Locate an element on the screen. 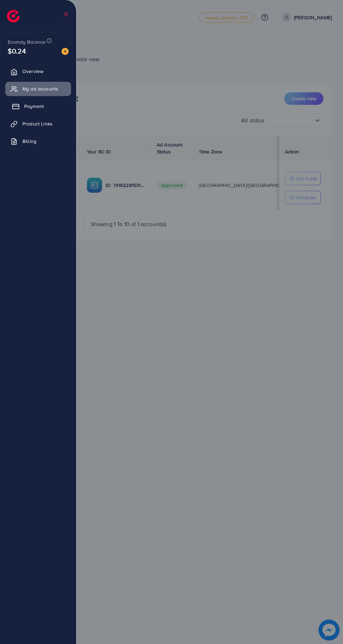 Image resolution: width=343 pixels, height=644 pixels. span: Billing is located at coordinates (29, 141).